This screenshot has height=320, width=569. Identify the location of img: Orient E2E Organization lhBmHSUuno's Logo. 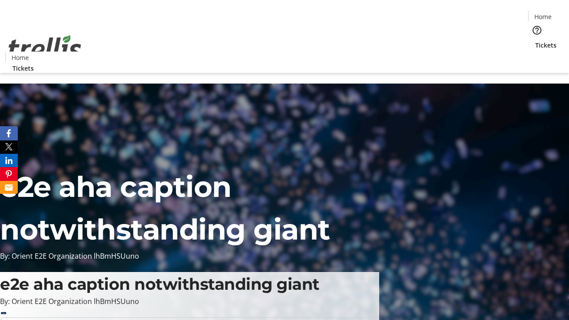
(45, 48).